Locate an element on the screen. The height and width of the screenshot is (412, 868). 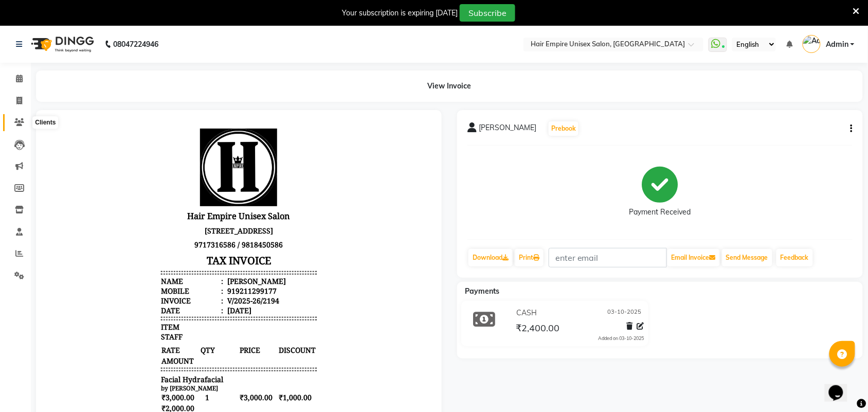
button: Subscribe is located at coordinates (487, 13).